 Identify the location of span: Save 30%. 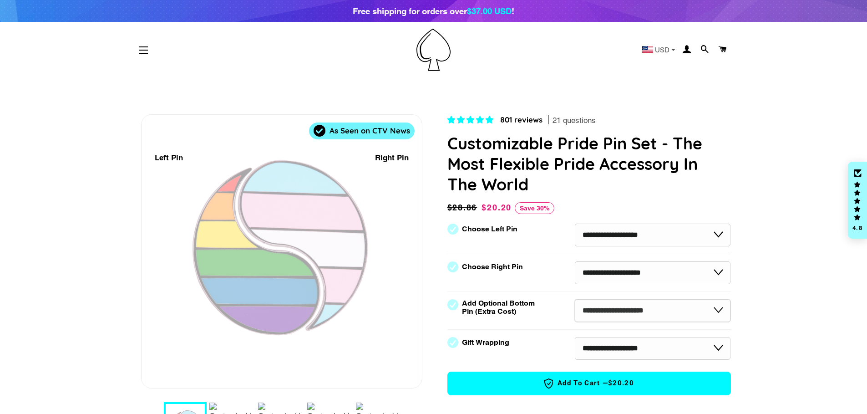
(534, 208).